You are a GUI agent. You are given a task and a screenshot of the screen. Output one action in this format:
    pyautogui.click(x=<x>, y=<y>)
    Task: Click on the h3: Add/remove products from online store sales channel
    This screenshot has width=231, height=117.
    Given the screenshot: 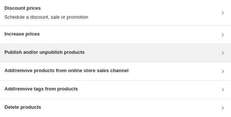 What is the action you would take?
    pyautogui.click(x=66, y=70)
    